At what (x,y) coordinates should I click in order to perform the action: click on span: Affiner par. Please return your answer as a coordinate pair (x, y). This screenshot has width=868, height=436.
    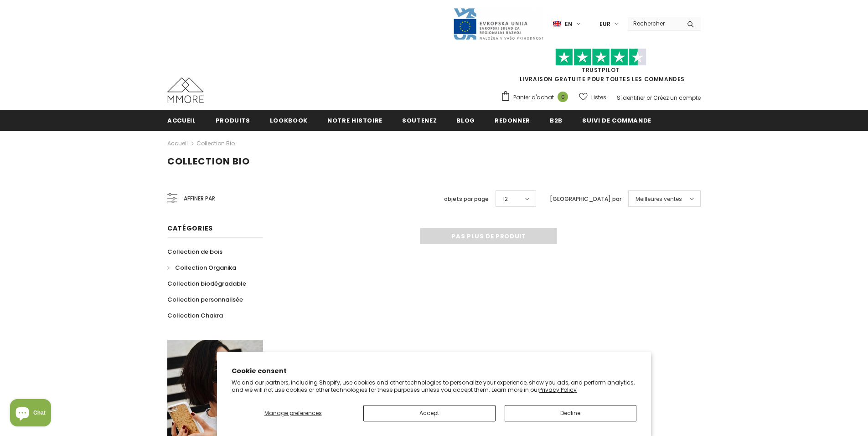
    Looking at the image, I should click on (199, 198).